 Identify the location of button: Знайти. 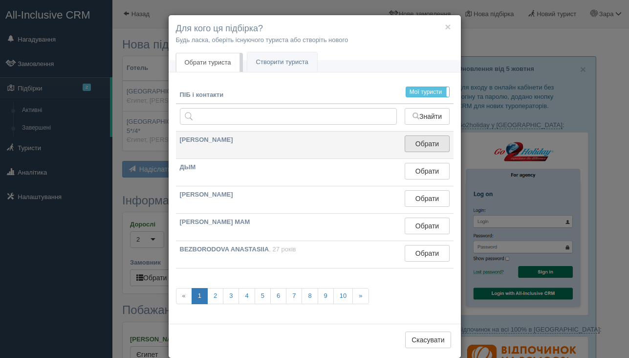
(427, 116).